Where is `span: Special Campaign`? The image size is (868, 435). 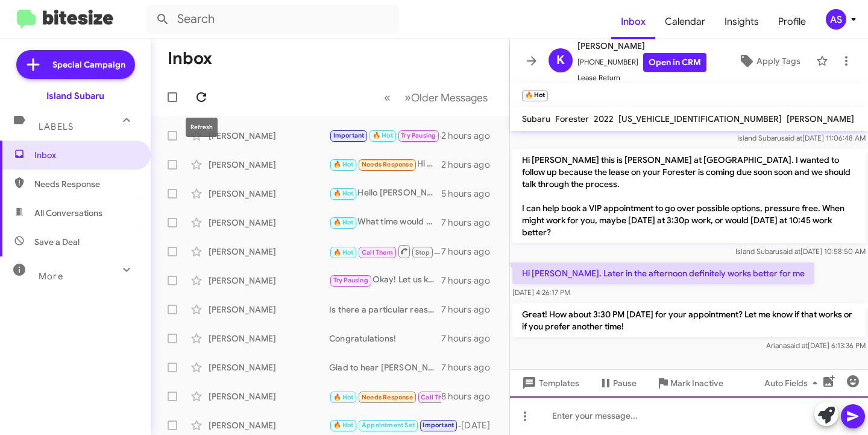
span: Special Campaign is located at coordinates (89, 64).